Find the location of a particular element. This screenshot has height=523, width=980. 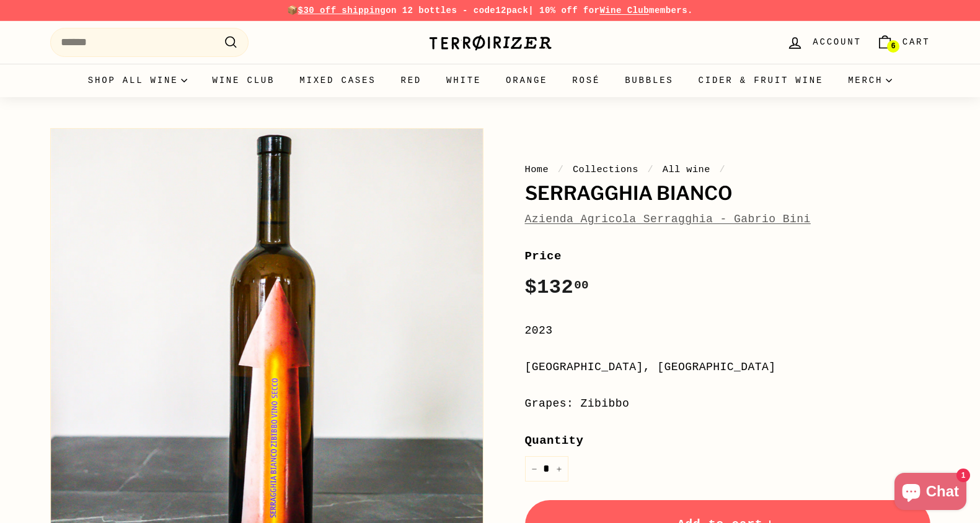

a: Azienda Agricola Serragghia - Gabrio Bini is located at coordinates (668, 219).